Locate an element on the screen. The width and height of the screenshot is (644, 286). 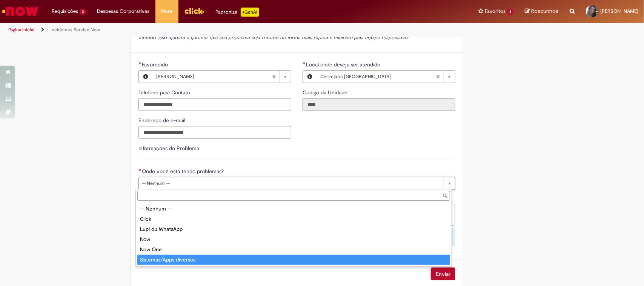
div: Sistemas/Apps diversos is located at coordinates (294, 260).